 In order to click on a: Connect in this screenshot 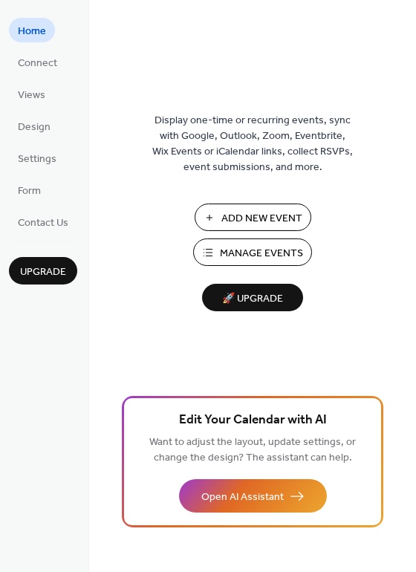, I will do `click(37, 62)`.